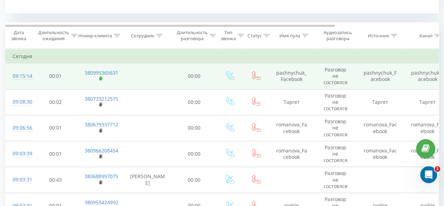  Describe the element at coordinates (20, 153) in the screenshot. I see `div: 09:03:39` at that location.